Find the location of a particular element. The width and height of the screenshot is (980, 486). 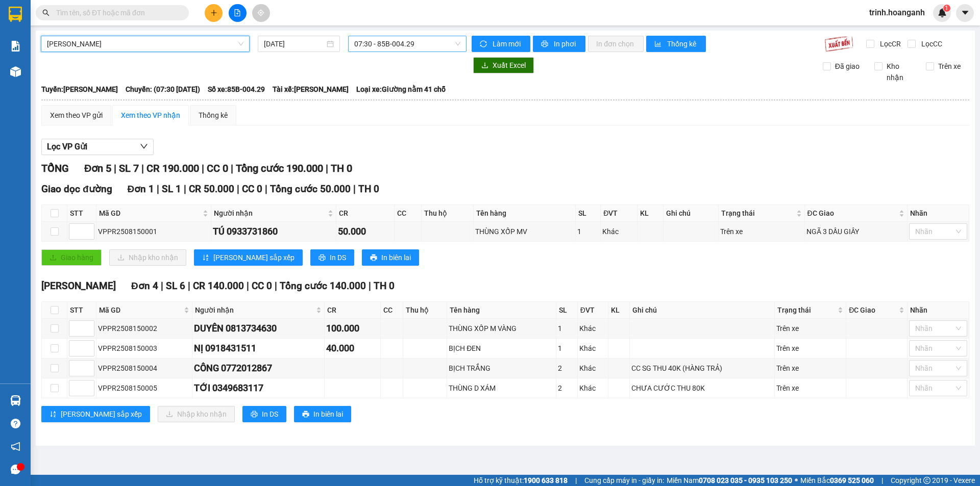

span: CR 50.000 is located at coordinates (211, 189).